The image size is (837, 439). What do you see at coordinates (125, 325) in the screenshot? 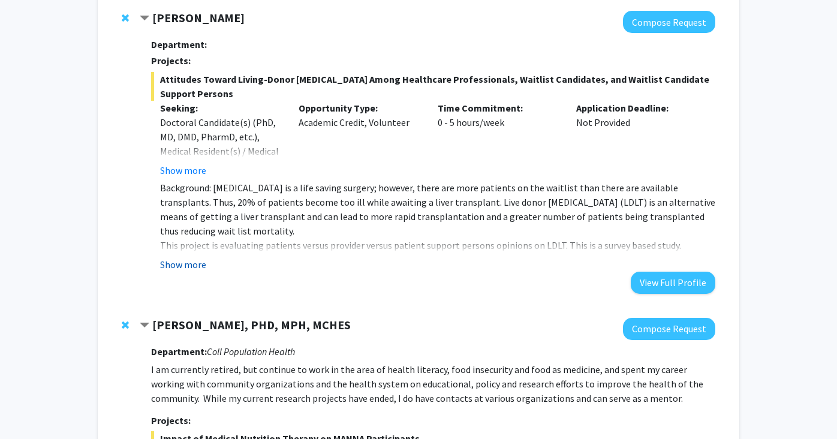
I see `span: Remove Rickie Brawer, PHD, MPH, MCHES from bookmarks` at bounding box center [125, 325].